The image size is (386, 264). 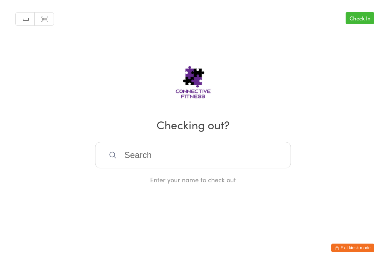 I want to click on button: Exit kiosk mode, so click(x=353, y=247).